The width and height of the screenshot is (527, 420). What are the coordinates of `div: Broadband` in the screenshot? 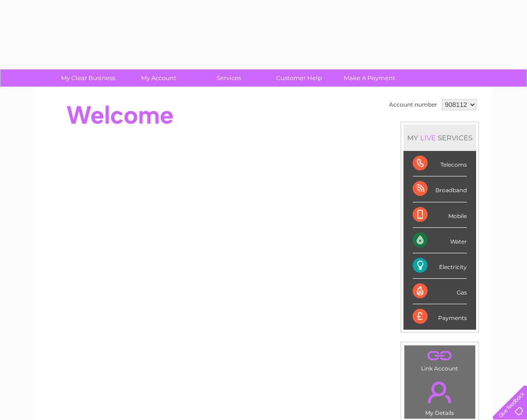 It's located at (440, 189).